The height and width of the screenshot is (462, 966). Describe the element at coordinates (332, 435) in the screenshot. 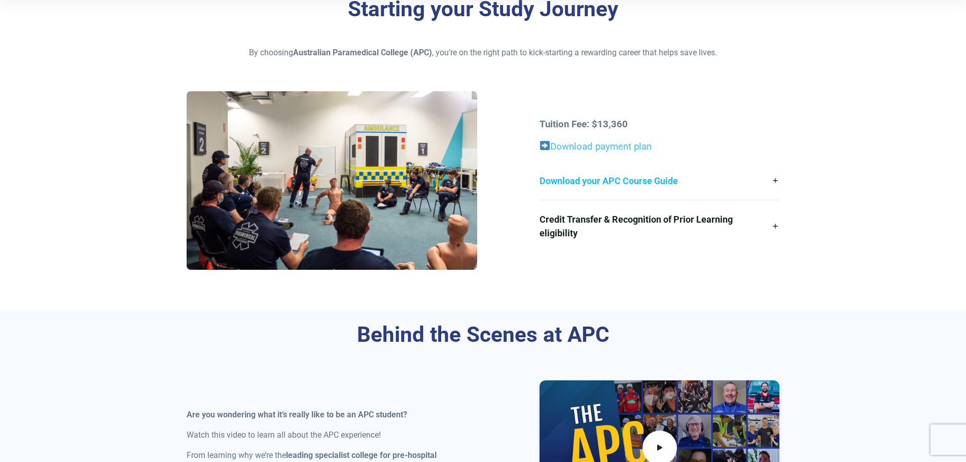

I see `p: Watch this video to learn all about the APC experience!` at that location.